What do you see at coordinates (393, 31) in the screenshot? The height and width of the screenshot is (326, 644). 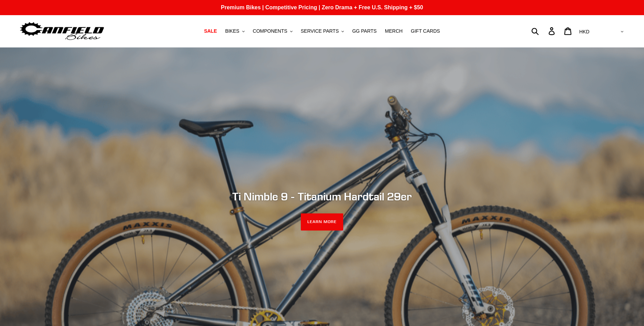 I see `span: MERCH` at bounding box center [393, 31].